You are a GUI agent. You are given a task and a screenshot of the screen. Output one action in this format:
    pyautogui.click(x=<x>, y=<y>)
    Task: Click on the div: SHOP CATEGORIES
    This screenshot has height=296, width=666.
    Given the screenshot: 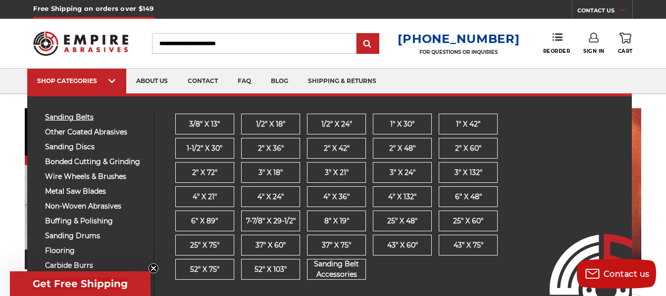 What is the action you would take?
    pyautogui.click(x=77, y=81)
    